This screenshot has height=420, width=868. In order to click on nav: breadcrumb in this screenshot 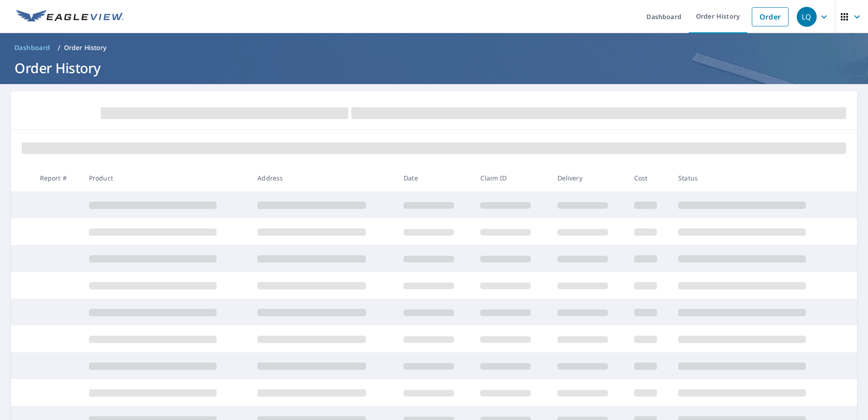, I will do `click(434, 48)`.